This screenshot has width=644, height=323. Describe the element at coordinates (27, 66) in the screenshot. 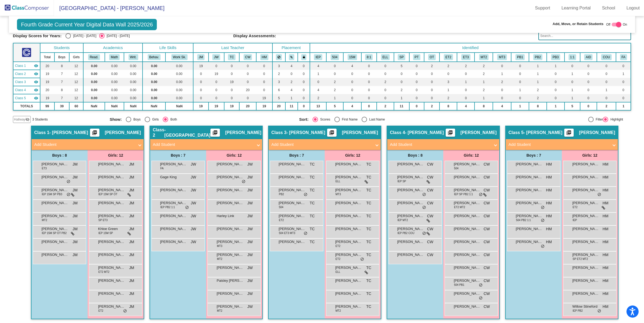

I see `td: Jessica McBreen - McBreen` at that location.